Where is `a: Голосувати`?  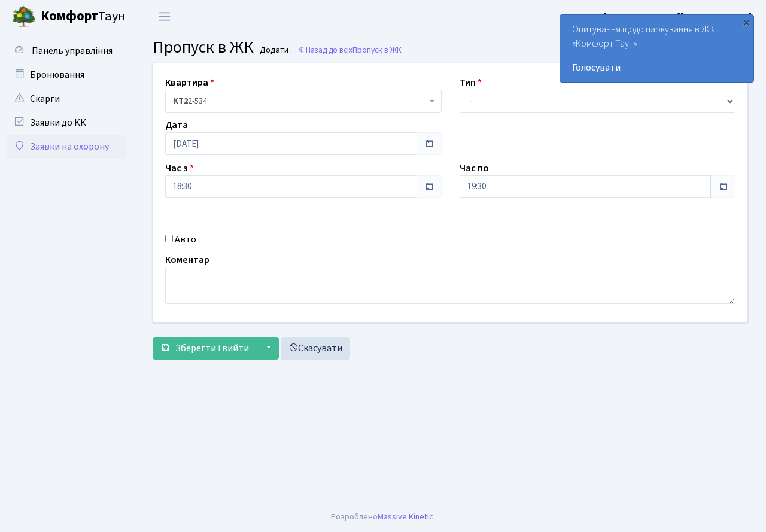
a: Голосувати is located at coordinates (657, 68).